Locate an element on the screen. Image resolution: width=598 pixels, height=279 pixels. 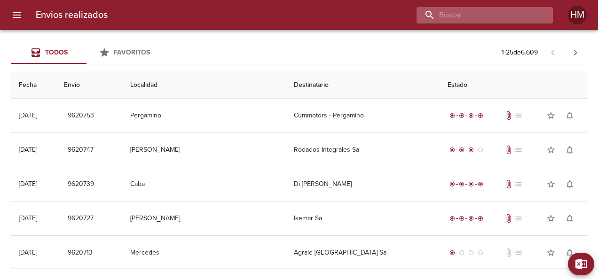
div: En viaje is located at coordinates (466, 150).